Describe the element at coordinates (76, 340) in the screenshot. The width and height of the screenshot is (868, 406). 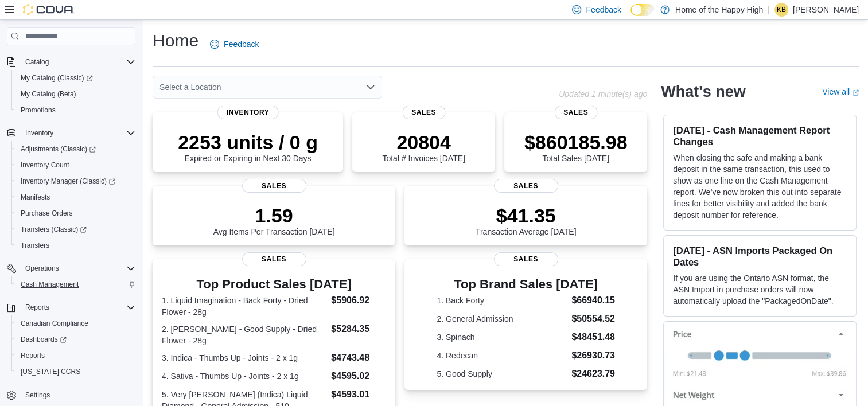
I see `span: Dashboards` at that location.